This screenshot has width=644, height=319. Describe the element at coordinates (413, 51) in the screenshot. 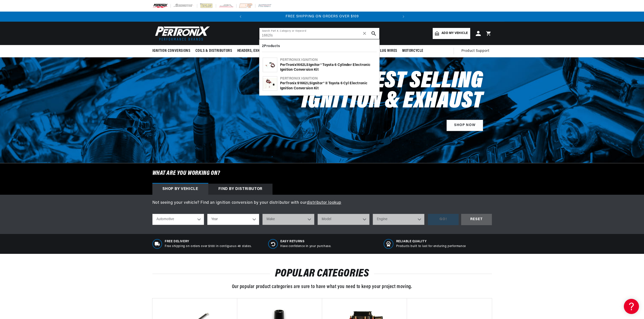

I see `span: Motorcycle` at that location.